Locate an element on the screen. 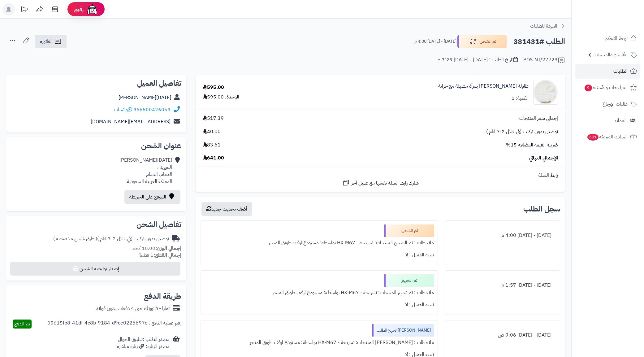  img: 1753514452-1-90x90.jpg is located at coordinates (546, 92).